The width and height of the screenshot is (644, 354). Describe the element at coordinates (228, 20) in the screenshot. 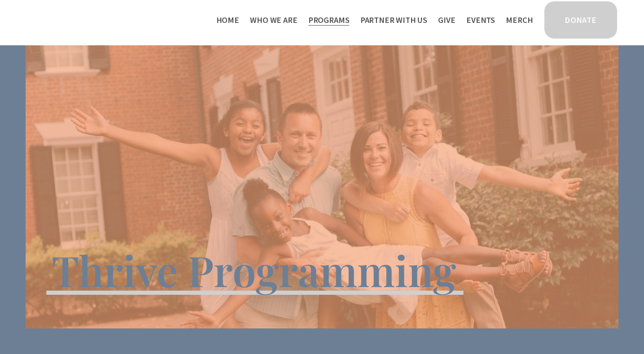

I see `a: Home` at that location.